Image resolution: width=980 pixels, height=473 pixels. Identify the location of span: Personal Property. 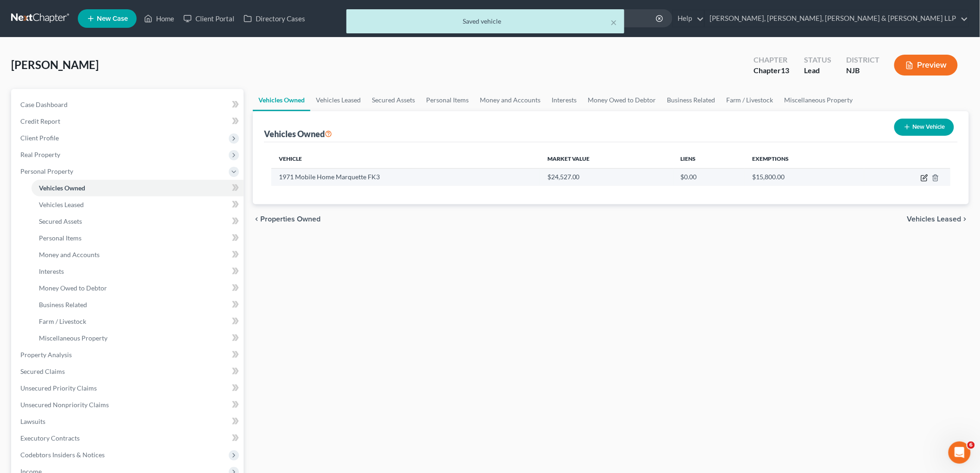
(47, 171).